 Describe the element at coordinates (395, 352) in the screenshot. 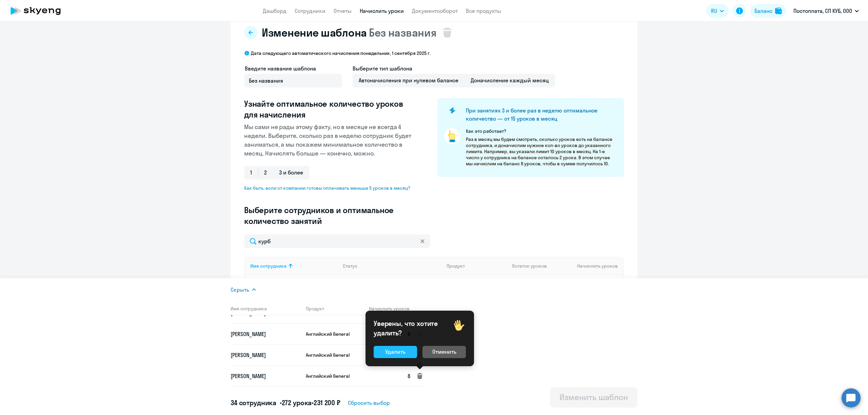

I see `button: Удалить` at that location.